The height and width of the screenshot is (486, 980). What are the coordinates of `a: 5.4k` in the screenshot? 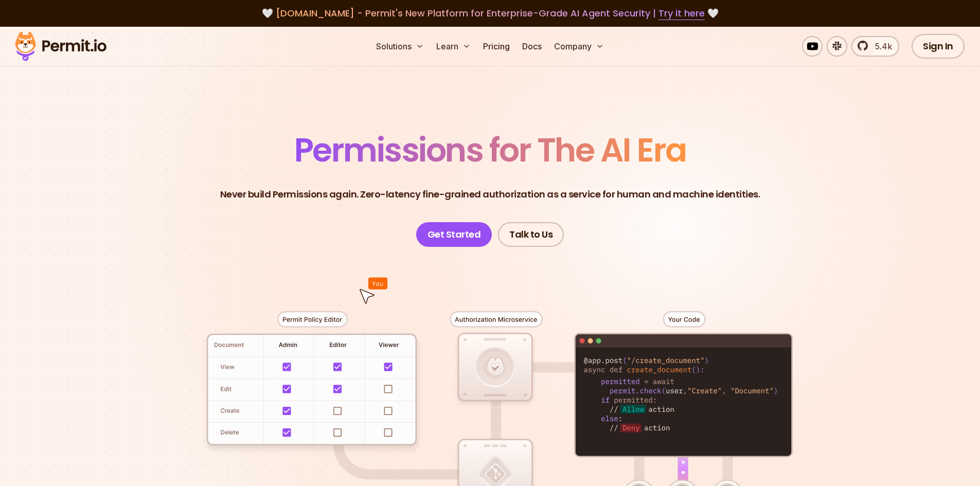 It's located at (875, 46).